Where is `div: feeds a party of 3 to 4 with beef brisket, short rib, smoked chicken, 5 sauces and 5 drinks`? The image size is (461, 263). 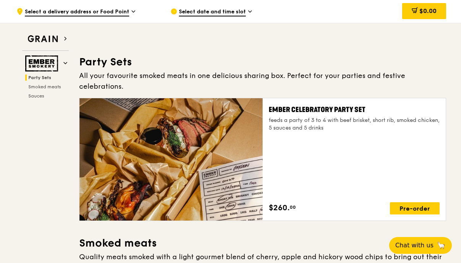
div: feeds a party of 3 to 4 with beef brisket, short rib, smoked chicken, 5 sauces and 5 drinks is located at coordinates (354, 124).